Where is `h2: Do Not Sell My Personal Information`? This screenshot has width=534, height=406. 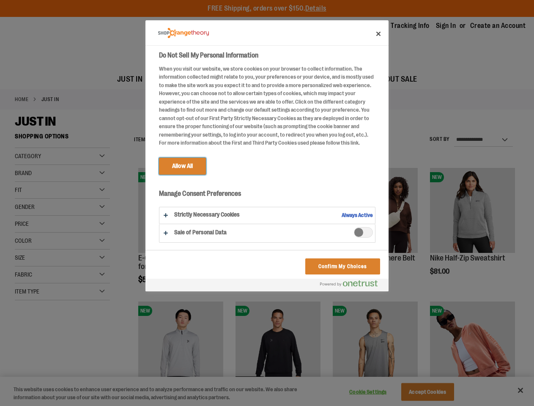 h2: Do Not Sell My Personal Information is located at coordinates (267, 55).